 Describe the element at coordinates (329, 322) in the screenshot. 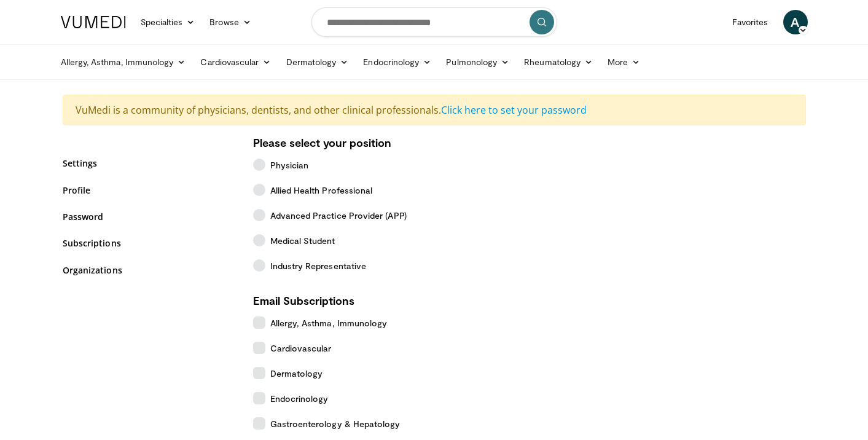

I see `span: Allergy, Asthma, Immunology` at that location.